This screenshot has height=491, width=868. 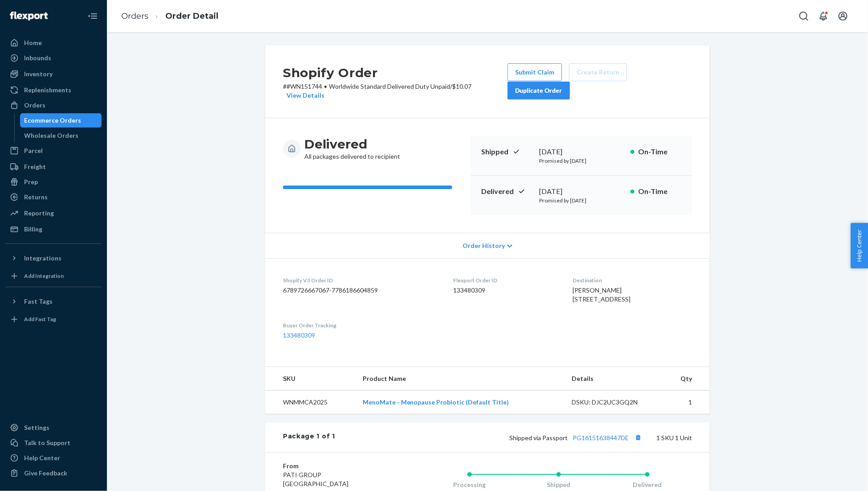 What do you see at coordinates (303, 96) in the screenshot?
I see `div: View Details` at bounding box center [303, 96].